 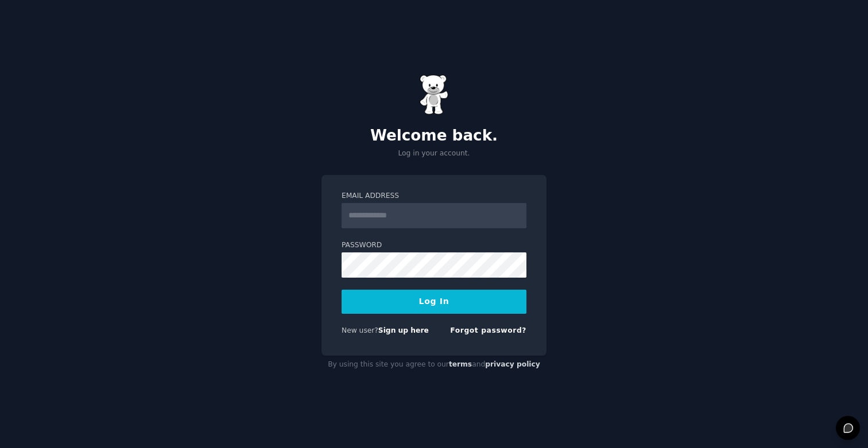 What do you see at coordinates (434, 136) in the screenshot?
I see `h2: Welcome back.` at bounding box center [434, 136].